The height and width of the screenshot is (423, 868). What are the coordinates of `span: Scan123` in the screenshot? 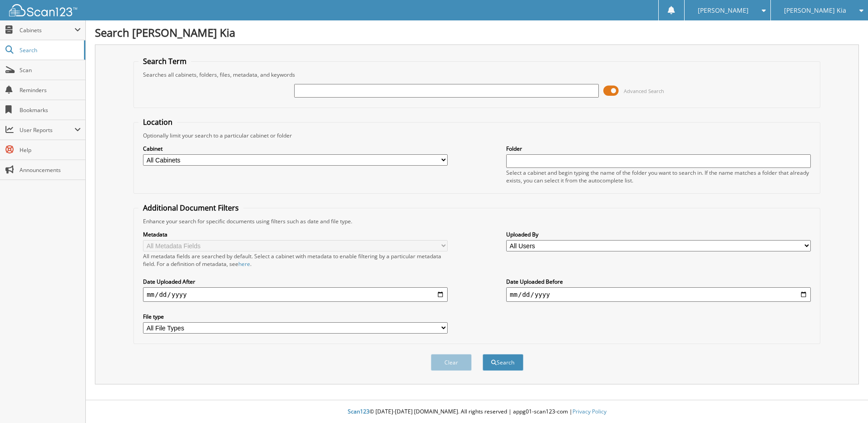 It's located at (359, 411).